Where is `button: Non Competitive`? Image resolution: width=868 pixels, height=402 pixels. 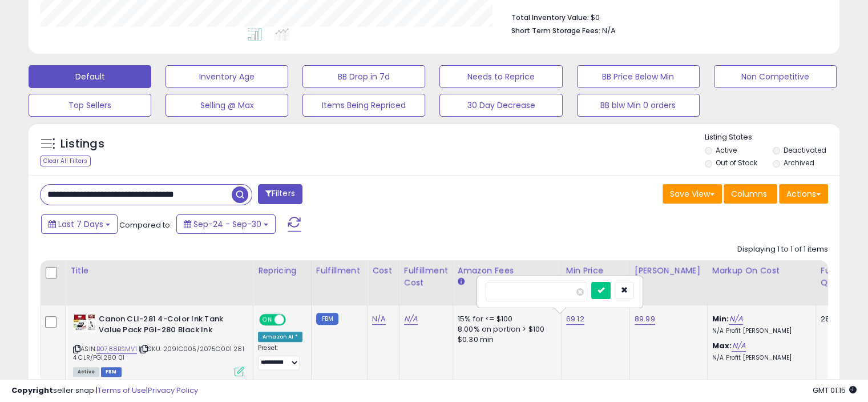 button: Non Competitive is located at coordinates (775, 77).